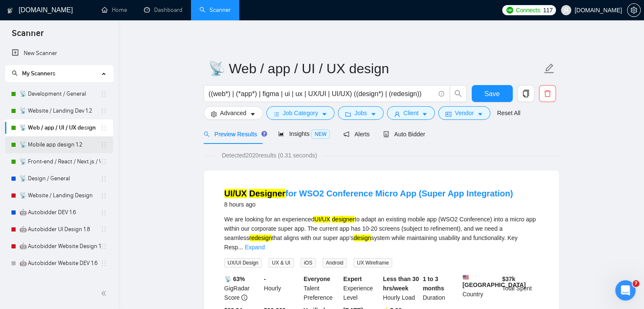  Describe the element at coordinates (105, 293) in the screenshot. I see `span: double-left` at that location.